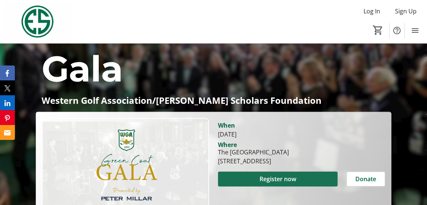 The image size is (427, 205). Describe the element at coordinates (366, 179) in the screenshot. I see `button: Donate` at that location.